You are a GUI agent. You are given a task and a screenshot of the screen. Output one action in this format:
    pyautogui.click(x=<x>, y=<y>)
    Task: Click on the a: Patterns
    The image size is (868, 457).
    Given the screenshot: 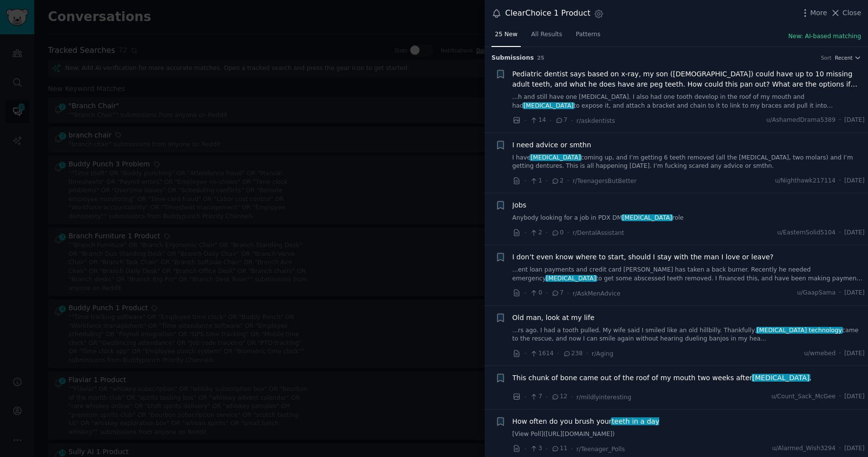 What is the action you would take?
    pyautogui.click(x=588, y=37)
    